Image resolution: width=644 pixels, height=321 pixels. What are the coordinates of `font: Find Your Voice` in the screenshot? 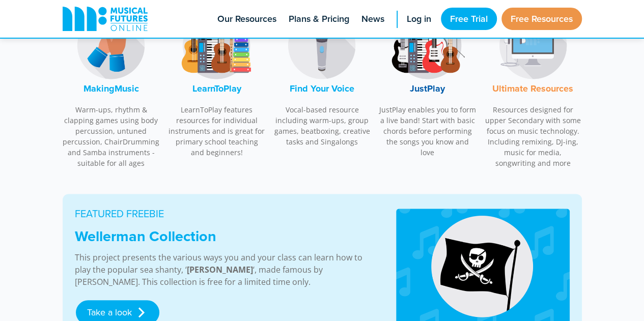 It's located at (321, 88).